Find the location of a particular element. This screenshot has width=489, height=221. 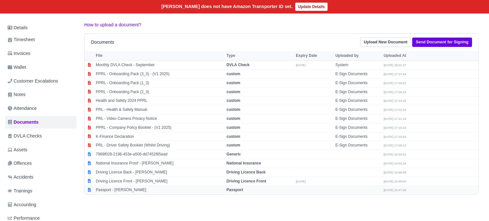

a: Details is located at coordinates (41, 28).